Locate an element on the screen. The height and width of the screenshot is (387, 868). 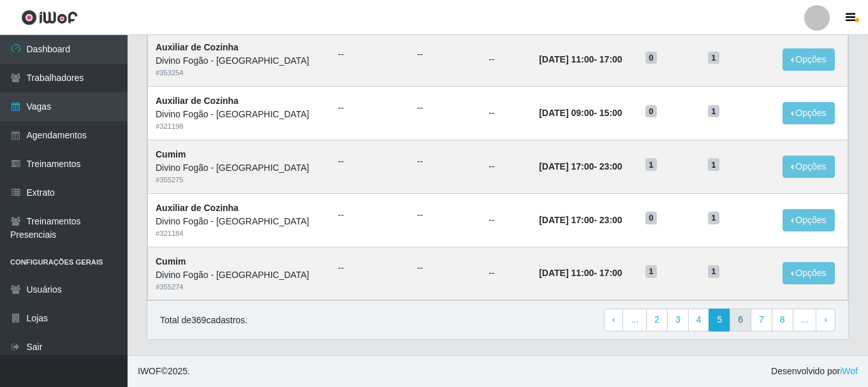
time: 15:00 is located at coordinates (611, 113).